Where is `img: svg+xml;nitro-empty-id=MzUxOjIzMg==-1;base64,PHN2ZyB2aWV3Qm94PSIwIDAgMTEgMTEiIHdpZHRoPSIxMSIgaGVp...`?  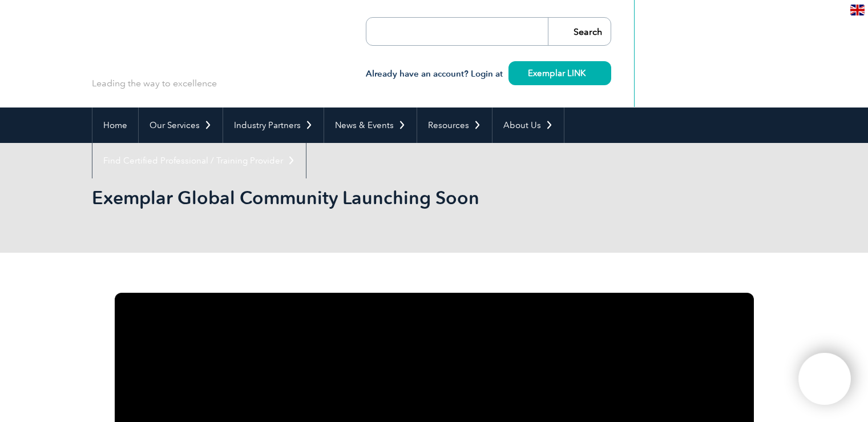
img: svg+xml;nitro-empty-id=MzUxOjIzMg==-1;base64,PHN2ZyB2aWV3Qm94PSIwIDAgMTEgMTEiIHdpZHRoPSIxMSIgaGVp... is located at coordinates (588, 73).